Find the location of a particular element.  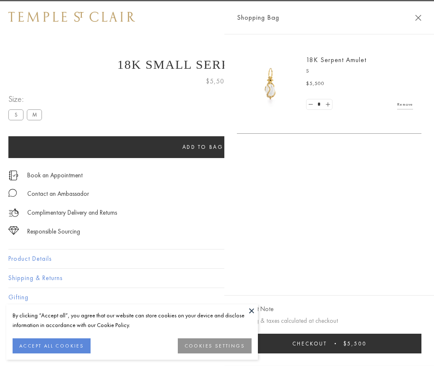

p: Complimentary Delivery and Returns is located at coordinates (72, 213).